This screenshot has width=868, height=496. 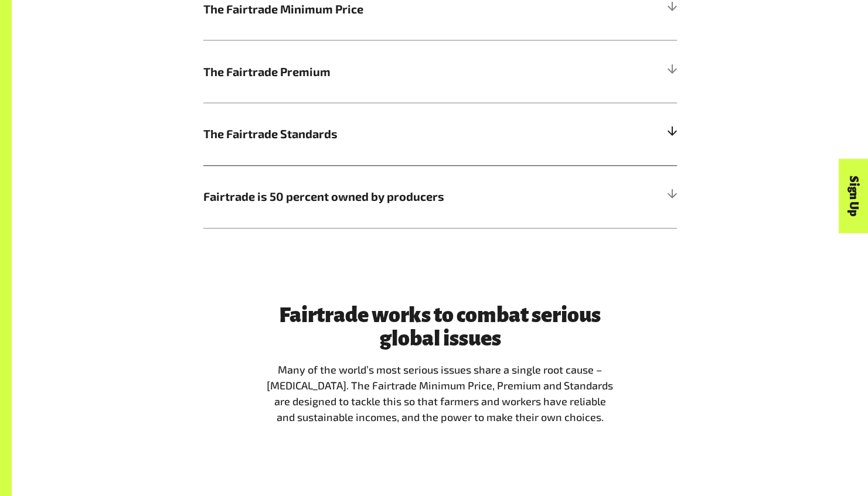 I want to click on span: The Fairtrade Premium, so click(x=381, y=71).